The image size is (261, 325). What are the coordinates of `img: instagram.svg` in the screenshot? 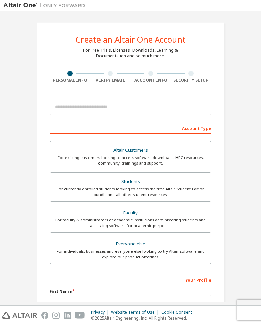 It's located at (56, 315).